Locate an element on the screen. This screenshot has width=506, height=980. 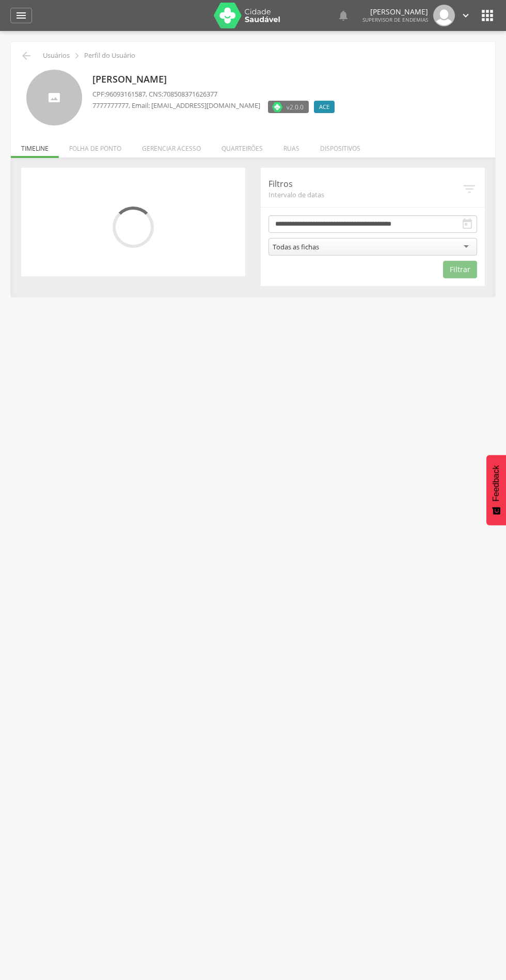
p: Filtros is located at coordinates (365, 184).